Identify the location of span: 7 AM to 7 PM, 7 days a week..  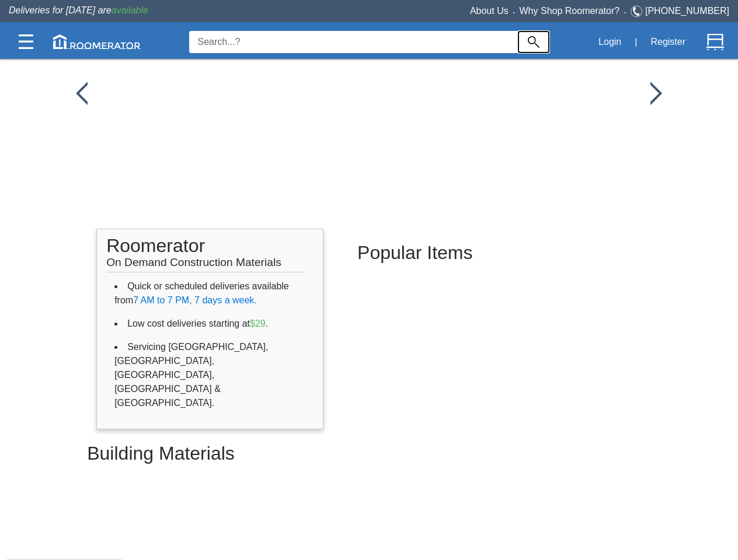
(195, 300).